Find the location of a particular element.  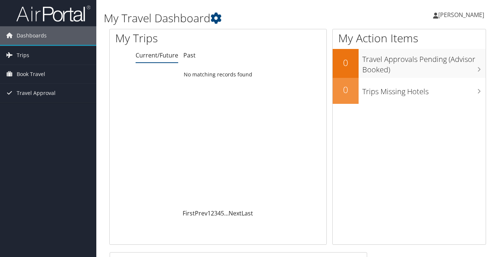

span: Book Travel is located at coordinates (31, 74).